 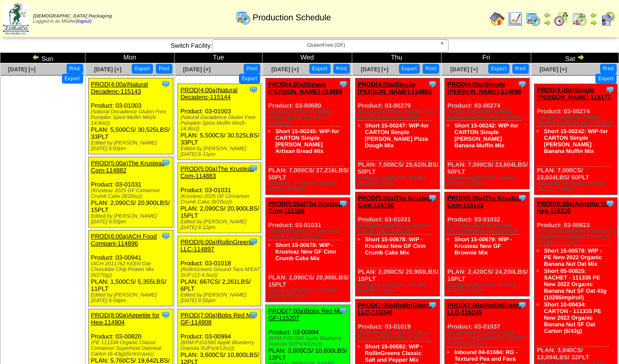 What do you see at coordinates (399, 336) in the screenshot?
I see `div: (RollinGreens Classic Salt & Pepper M'EAT SUP(12-4.5oz))` at bounding box center [399, 336].